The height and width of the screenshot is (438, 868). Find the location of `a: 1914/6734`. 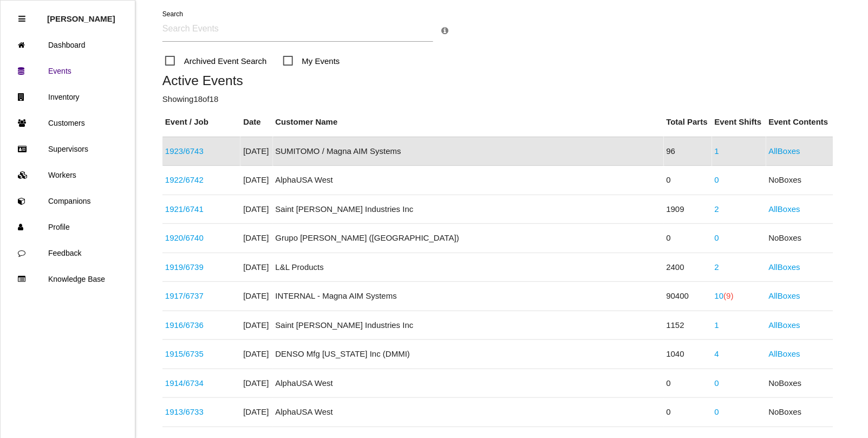

a: 1914/6734 is located at coordinates (184, 382).